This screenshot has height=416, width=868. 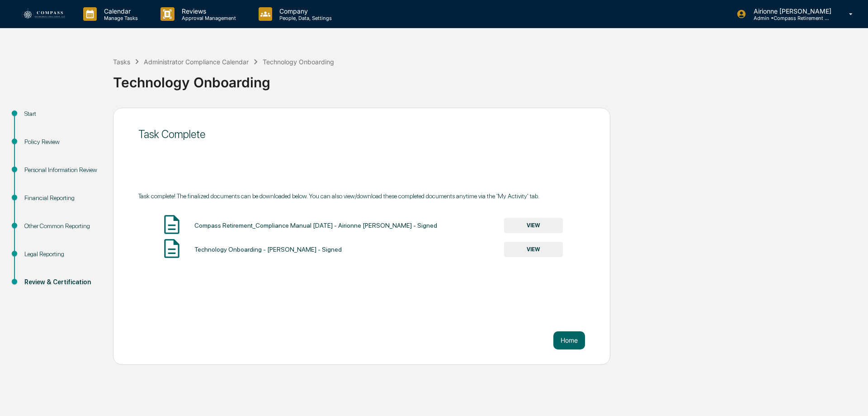 I want to click on p: Approval Management, so click(x=208, y=18).